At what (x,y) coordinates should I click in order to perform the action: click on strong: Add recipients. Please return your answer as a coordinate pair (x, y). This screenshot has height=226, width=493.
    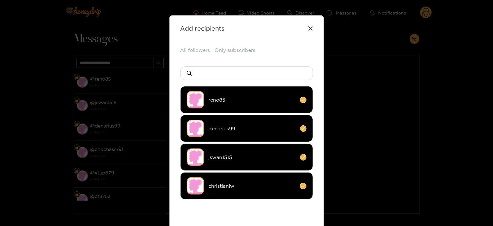
    Looking at the image, I should click on (203, 28).